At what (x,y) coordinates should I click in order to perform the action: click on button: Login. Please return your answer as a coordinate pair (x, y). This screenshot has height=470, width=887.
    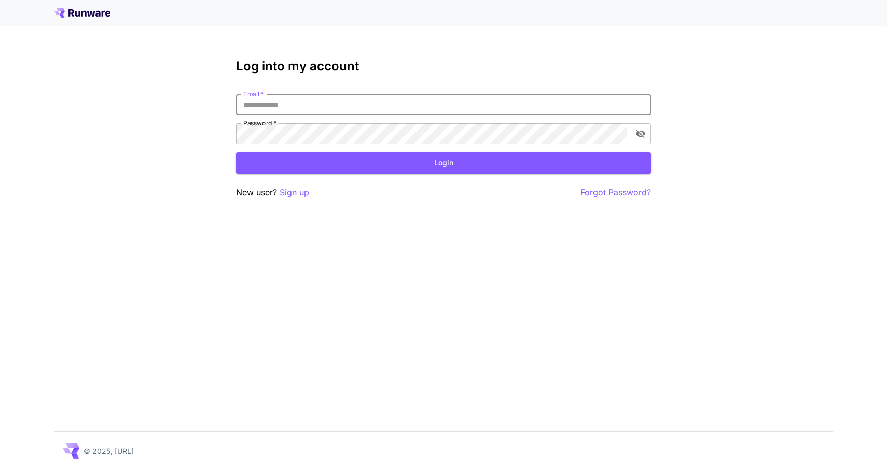
    Looking at the image, I should click on (443, 163).